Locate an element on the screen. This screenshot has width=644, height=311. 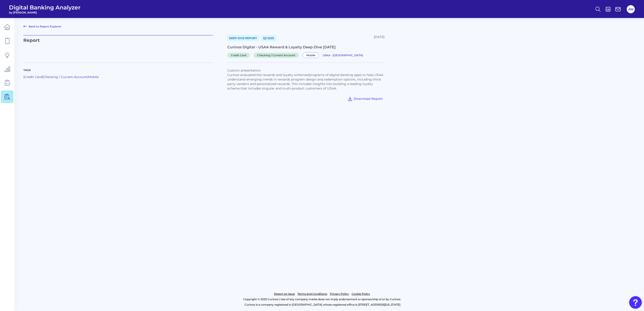
p: Tags is located at coordinates (118, 70).